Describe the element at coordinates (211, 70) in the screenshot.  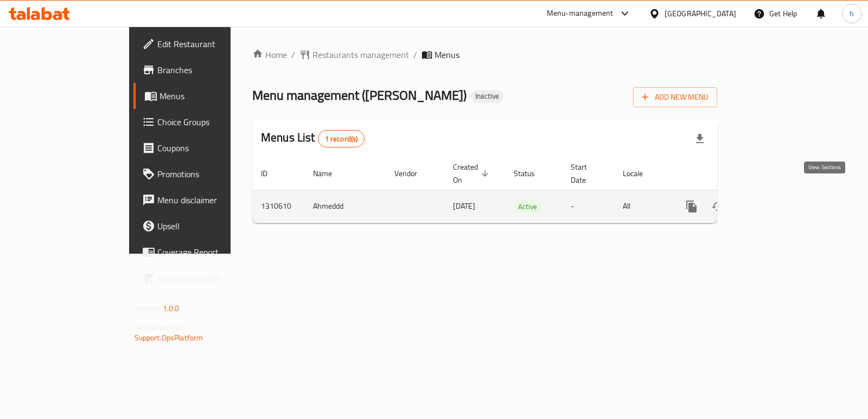
I see `span: Branches` at that location.